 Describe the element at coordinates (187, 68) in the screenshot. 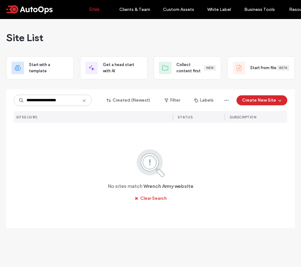

I see `div: Collect content firstNew` at that location.